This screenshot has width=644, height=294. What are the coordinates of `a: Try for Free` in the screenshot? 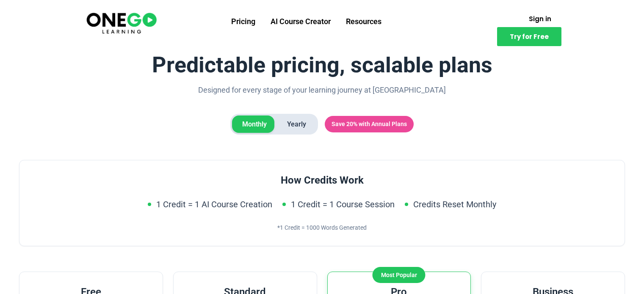 It's located at (529, 36).